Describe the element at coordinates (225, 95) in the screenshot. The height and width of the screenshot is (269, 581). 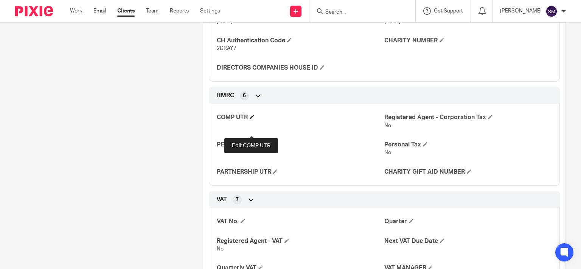
I see `span: HMRC` at that location.